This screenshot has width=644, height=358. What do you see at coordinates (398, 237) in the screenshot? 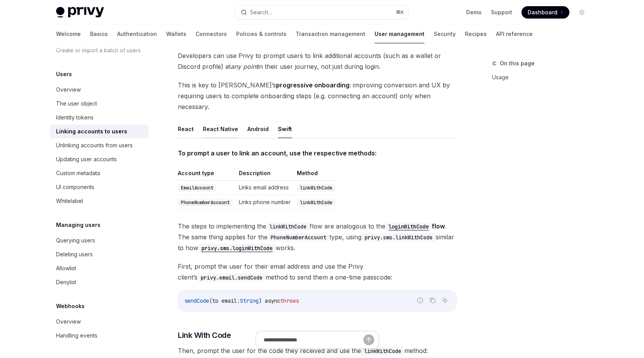
I see `code: privy.sms.linkWithCode` at bounding box center [398, 237].